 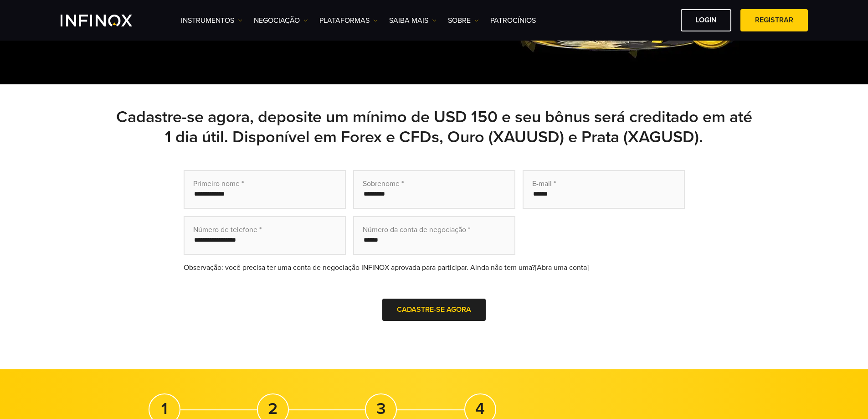 What do you see at coordinates (349, 20) in the screenshot?
I see `a: PLATAFORMAS` at bounding box center [349, 20].